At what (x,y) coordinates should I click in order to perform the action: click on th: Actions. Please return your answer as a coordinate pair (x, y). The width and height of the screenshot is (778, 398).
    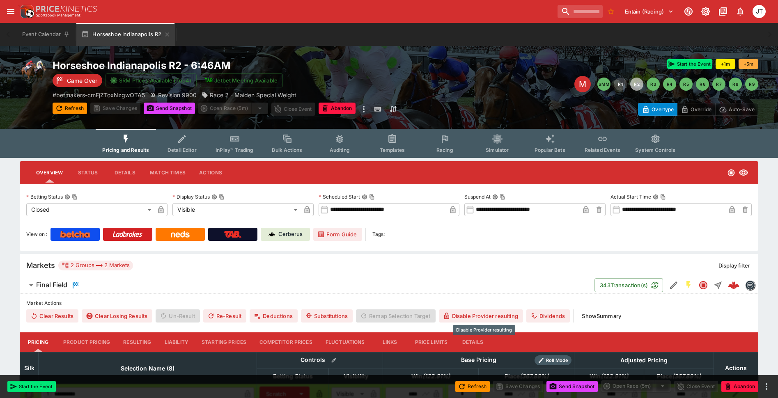
    Looking at the image, I should click on (736, 368).